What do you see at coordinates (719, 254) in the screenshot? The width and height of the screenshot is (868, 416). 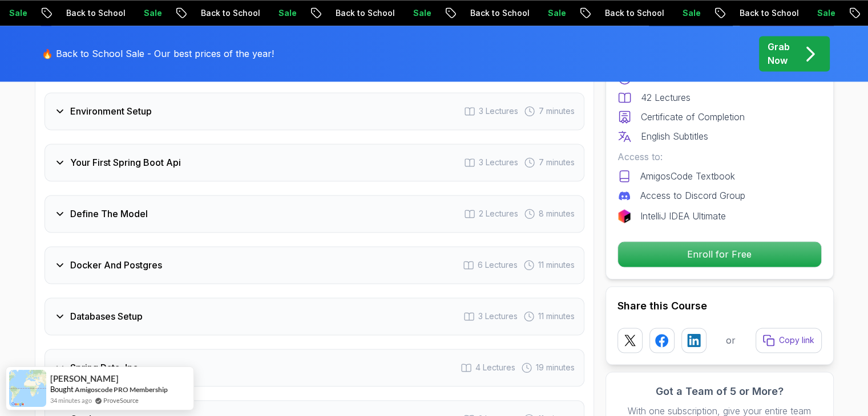 I see `button: Enroll for Free` at bounding box center [719, 254].